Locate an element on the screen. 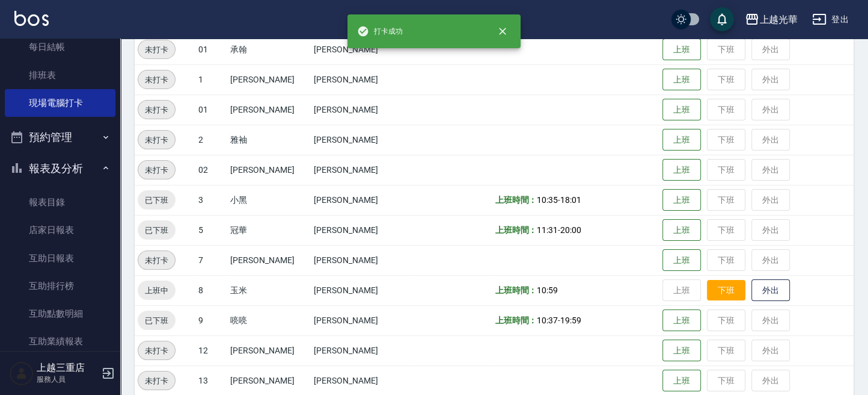 Image resolution: width=868 pixels, height=395 pixels. button: close is located at coordinates (503, 31).